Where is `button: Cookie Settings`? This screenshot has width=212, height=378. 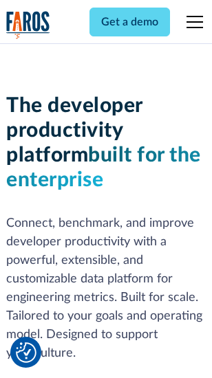 button: Cookie Settings is located at coordinates (26, 353).